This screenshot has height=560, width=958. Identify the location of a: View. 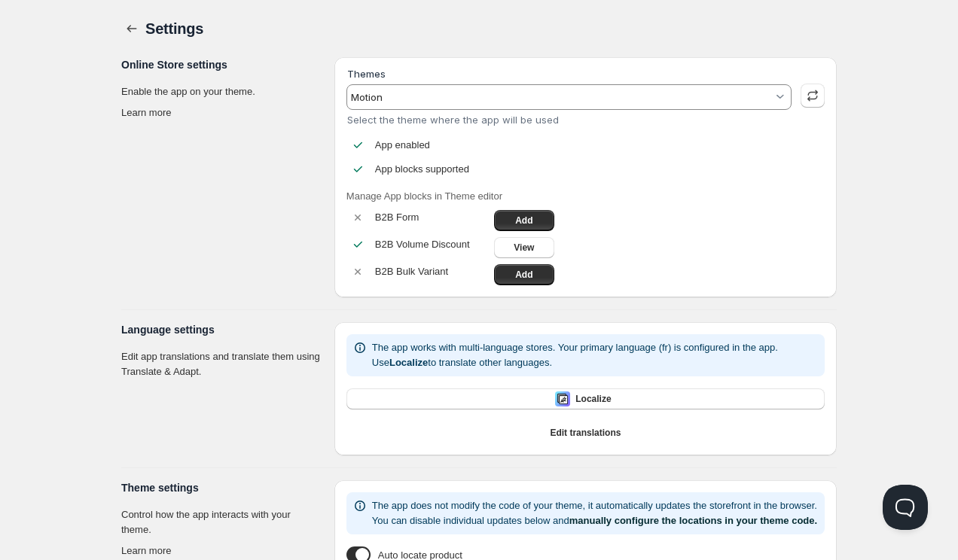
(524, 247).